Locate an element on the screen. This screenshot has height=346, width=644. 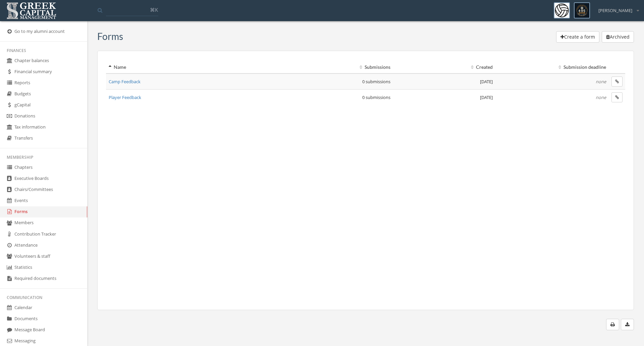
button: Archived is located at coordinates (618, 37).